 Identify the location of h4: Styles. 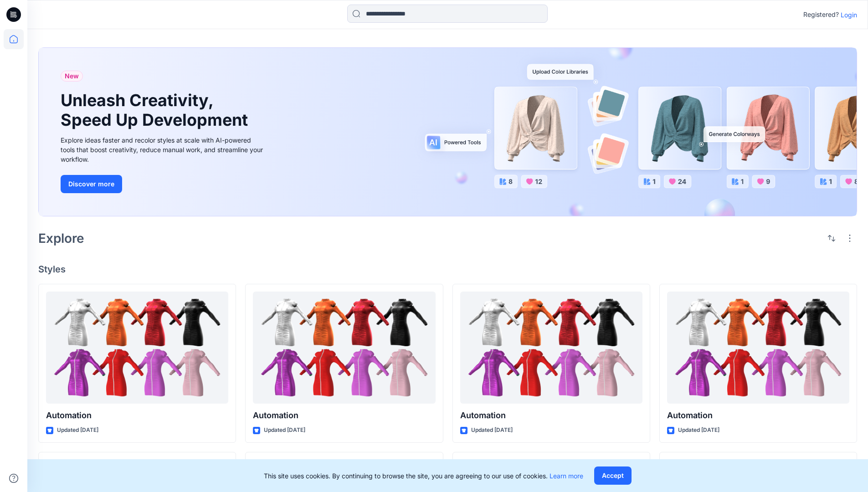
(447, 270).